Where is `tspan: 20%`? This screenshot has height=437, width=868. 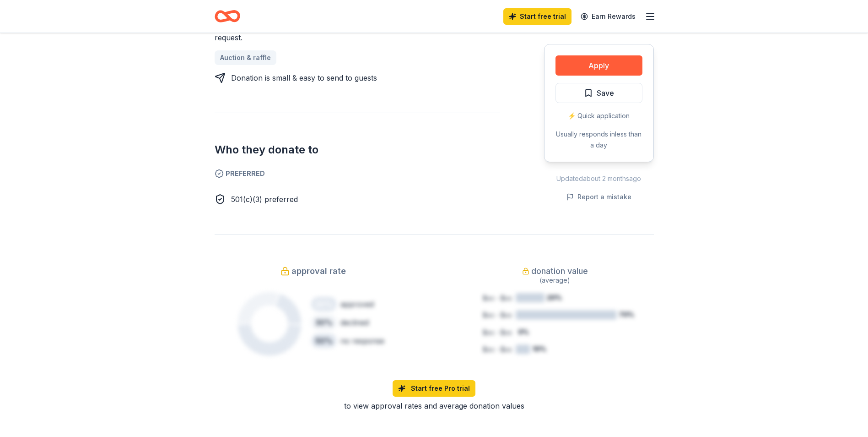
tspan: 20% is located at coordinates (554, 297).